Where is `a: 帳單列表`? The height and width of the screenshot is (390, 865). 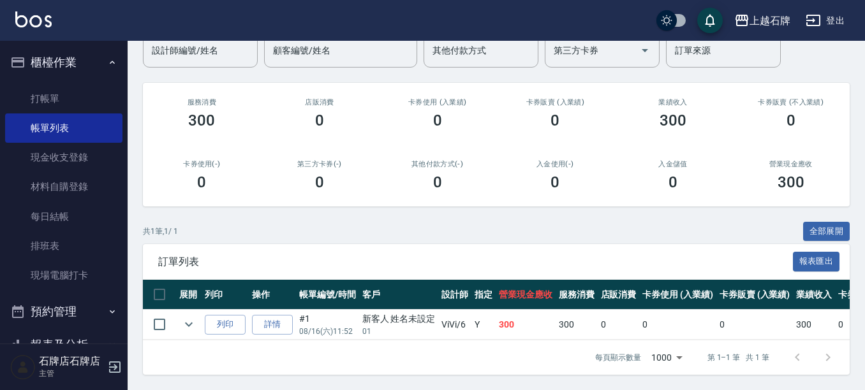
a: 帳單列表 is located at coordinates (64, 128).